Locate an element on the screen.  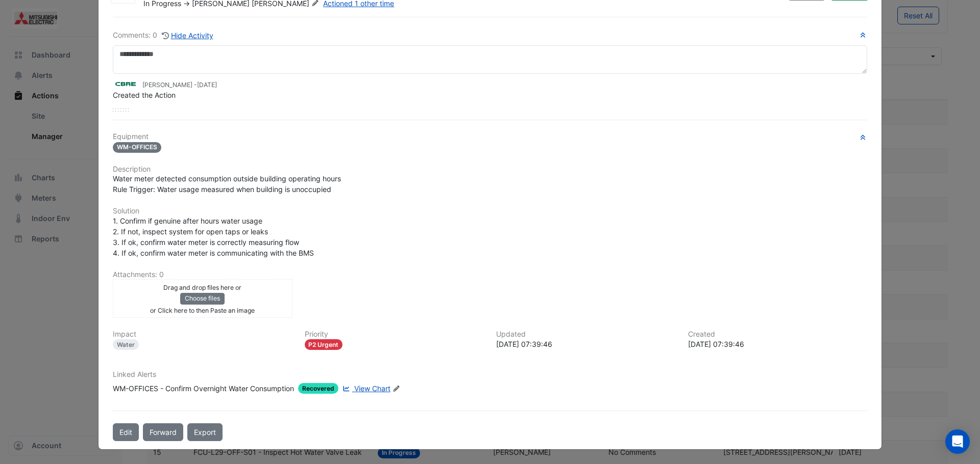
h6: Attachments: 0 is located at coordinates (490, 274).